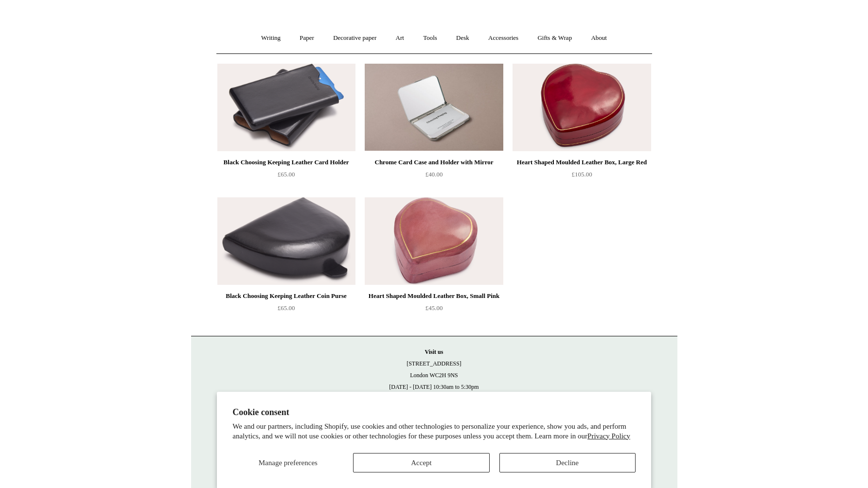  What do you see at coordinates (463, 38) in the screenshot?
I see `a: Desk` at bounding box center [463, 38].